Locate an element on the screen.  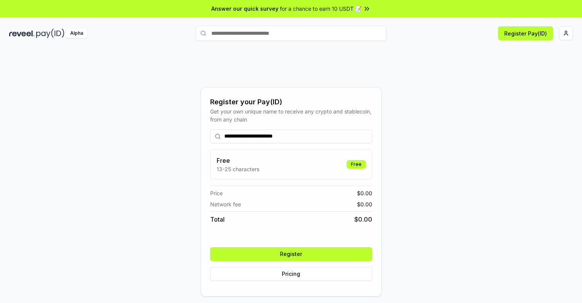
div: Free is located at coordinates (356, 164).